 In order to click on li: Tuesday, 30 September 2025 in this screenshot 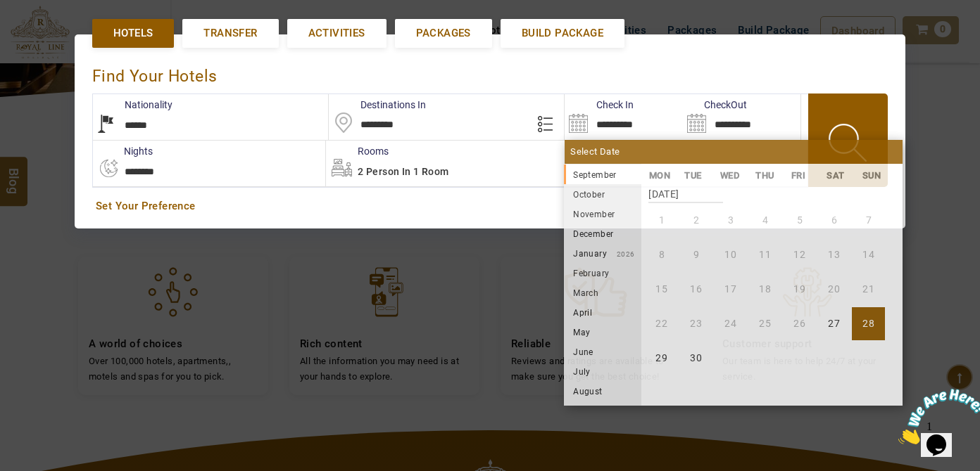, I will do `click(696, 358)`.